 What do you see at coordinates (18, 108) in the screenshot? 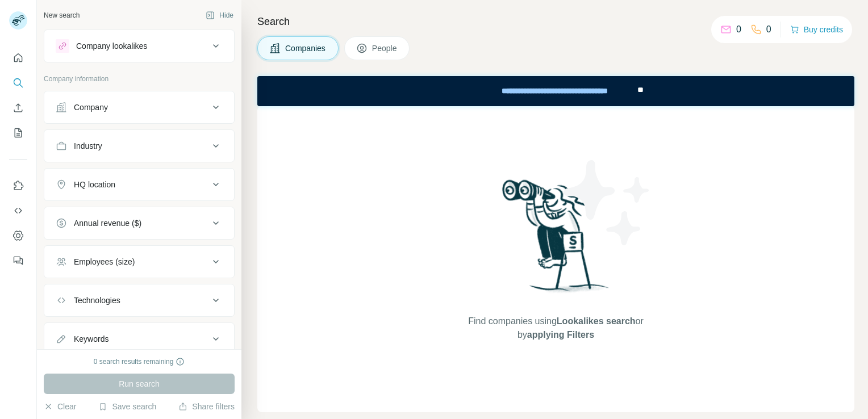
I see `button: Enrich CSV` at bounding box center [18, 108].